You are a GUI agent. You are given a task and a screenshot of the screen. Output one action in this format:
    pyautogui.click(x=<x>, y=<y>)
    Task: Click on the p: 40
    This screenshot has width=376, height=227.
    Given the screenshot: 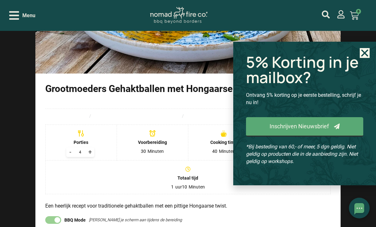 What is the action you would take?
    pyautogui.click(x=215, y=152)
    